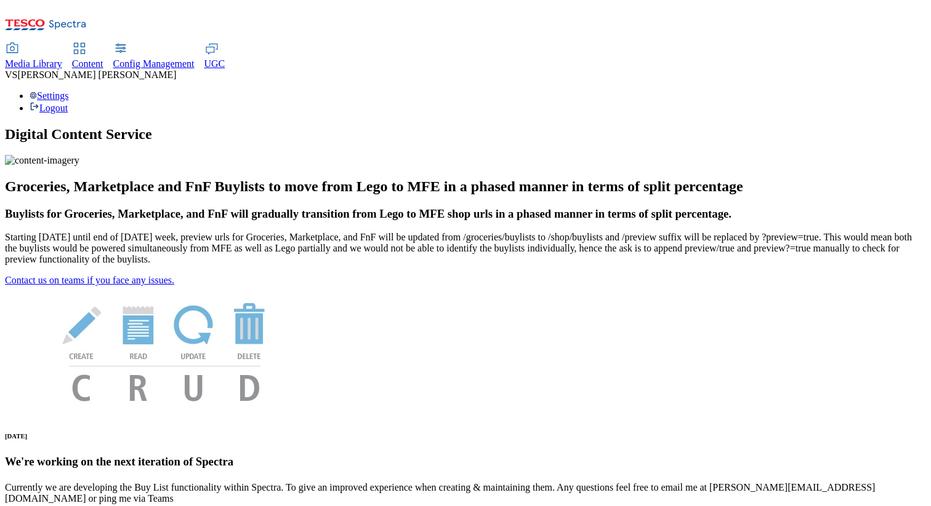 The width and height of the screenshot is (931, 506). What do you see at coordinates (465, 186) in the screenshot?
I see `h2: Groceries, Marketplace and FnF Buylists to move from Lego to MFE in a phased manner in terms of s...` at bounding box center [465, 186].